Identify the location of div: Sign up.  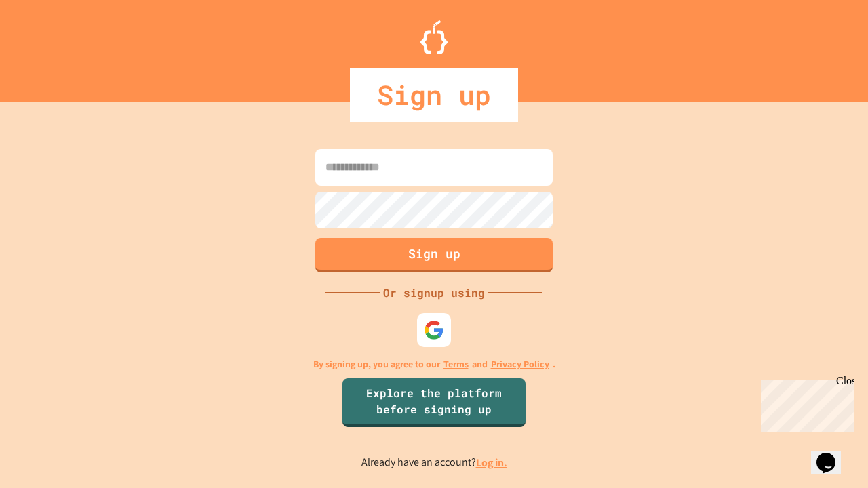
(434, 95).